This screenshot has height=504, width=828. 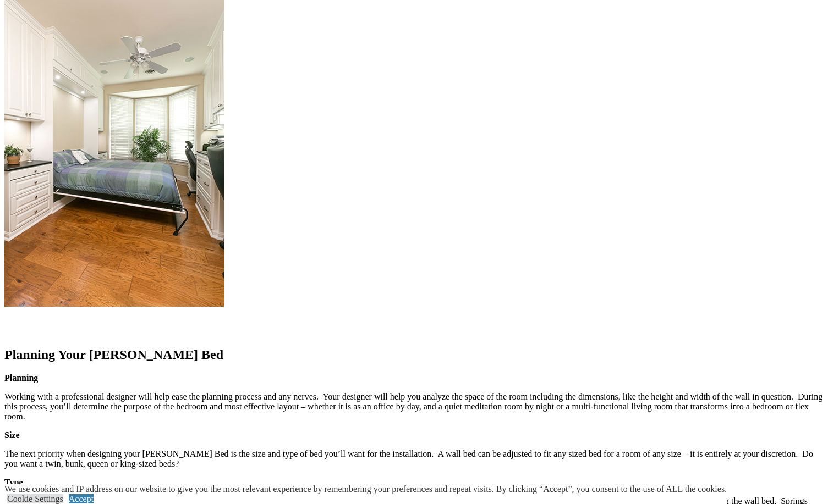 What do you see at coordinates (21, 378) in the screenshot?
I see `strong: Planning` at bounding box center [21, 378].